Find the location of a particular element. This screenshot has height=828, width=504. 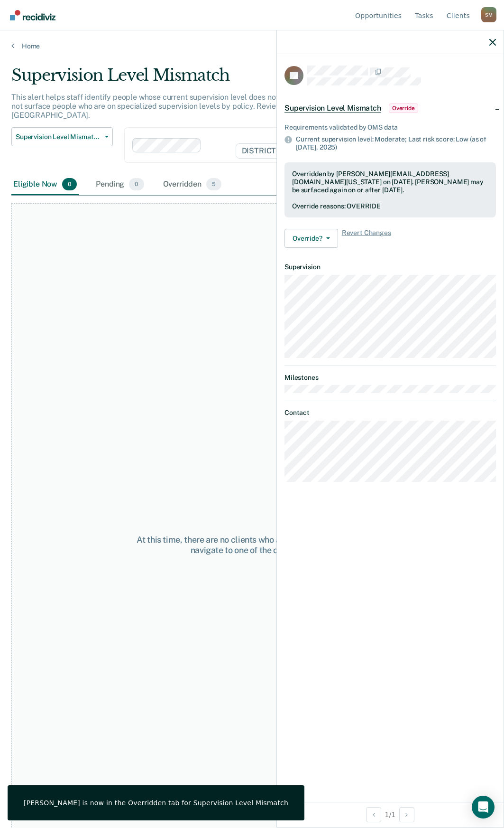

div: Supervision Level Mismatch is located at coordinates (238, 79).